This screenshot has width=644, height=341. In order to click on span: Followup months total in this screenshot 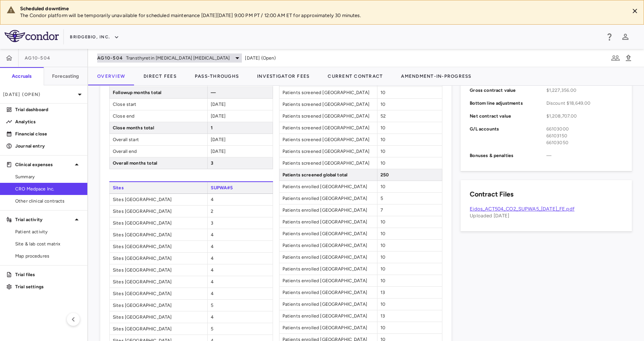, I will do `click(158, 93)`.